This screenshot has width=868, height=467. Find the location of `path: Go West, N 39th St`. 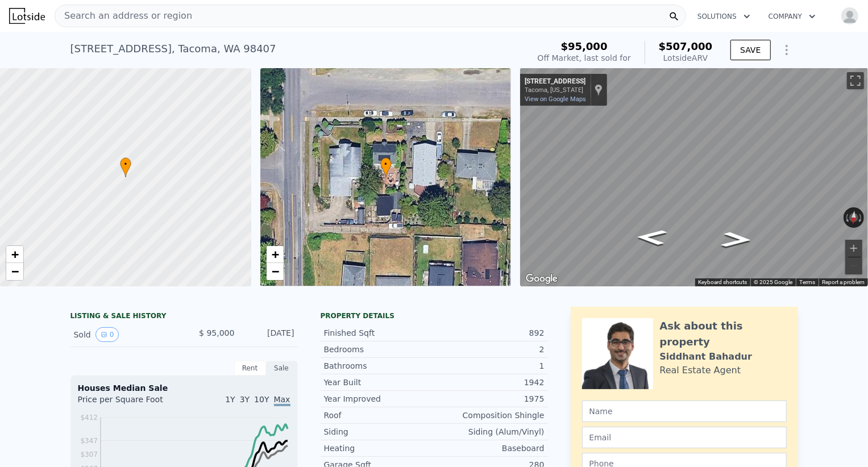

path: Go West, N 39th St is located at coordinates (736, 240).